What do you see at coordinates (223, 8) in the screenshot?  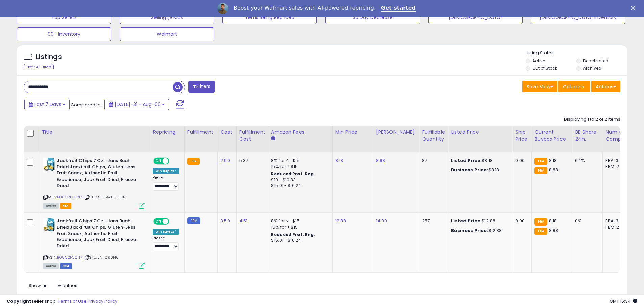 I see `img: Profile image for Adrian` at bounding box center [223, 8].